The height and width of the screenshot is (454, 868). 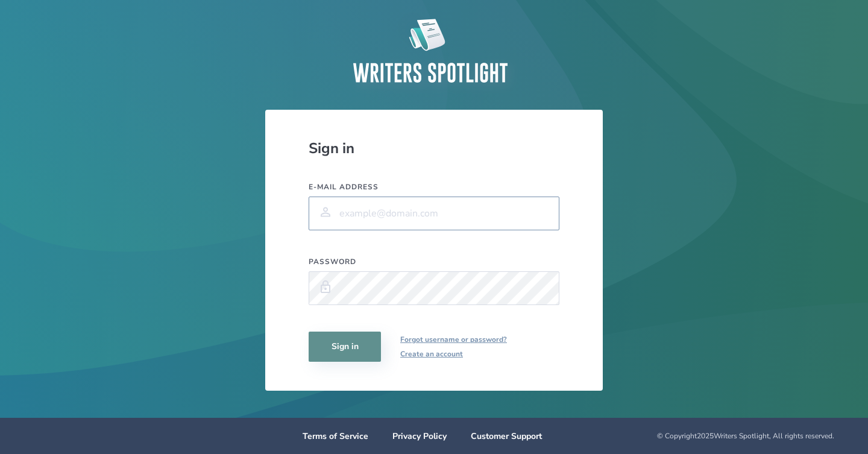 What do you see at coordinates (434, 214) in the screenshot?
I see `input: example@domain.com` at bounding box center [434, 214].